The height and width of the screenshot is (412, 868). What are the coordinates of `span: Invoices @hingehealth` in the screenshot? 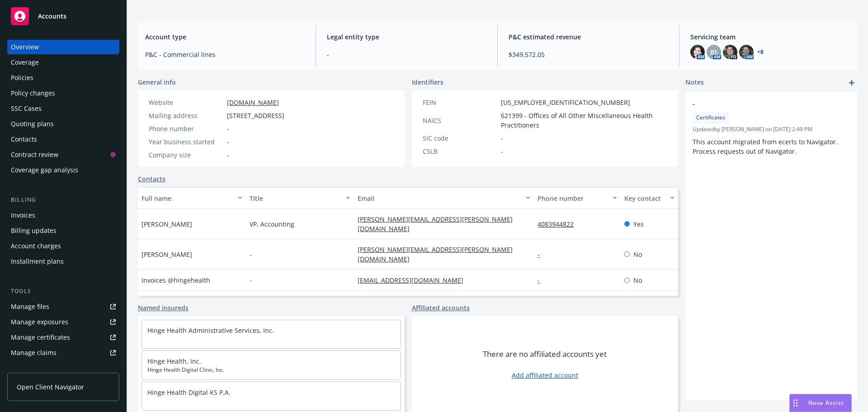 It's located at (176, 280).